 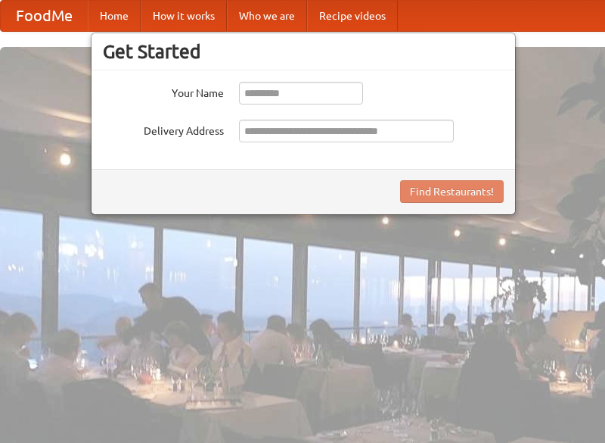 I want to click on label: Your Name, so click(x=163, y=91).